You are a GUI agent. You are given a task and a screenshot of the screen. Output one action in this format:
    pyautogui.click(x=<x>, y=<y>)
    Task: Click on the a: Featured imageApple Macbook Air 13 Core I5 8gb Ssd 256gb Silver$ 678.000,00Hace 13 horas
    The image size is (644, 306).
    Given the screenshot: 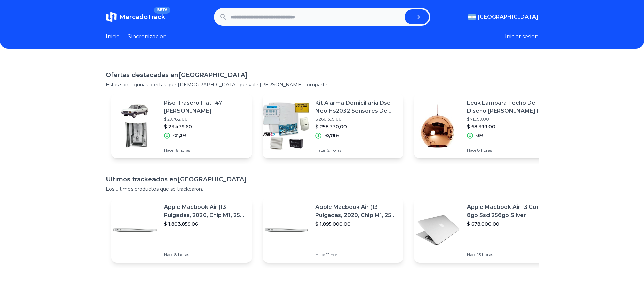 What is the action you would take?
    pyautogui.click(x=485, y=231)
    